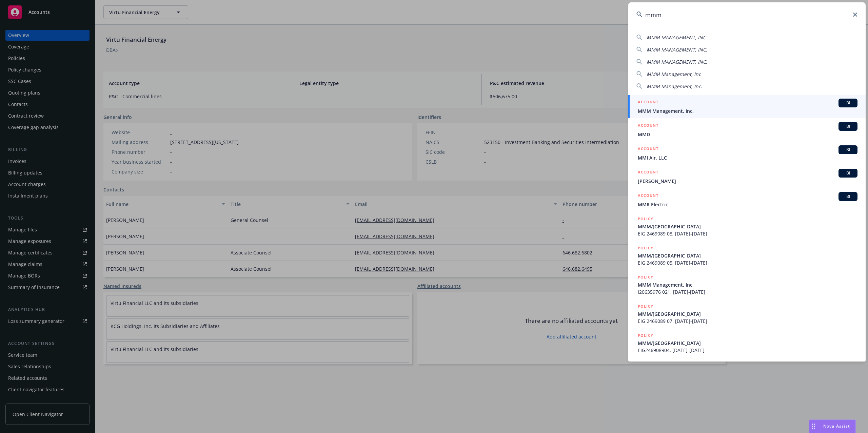  What do you see at coordinates (747, 106) in the screenshot?
I see `a: ACCOUNTBIMMM Management, Inc.` at bounding box center [747, 106].